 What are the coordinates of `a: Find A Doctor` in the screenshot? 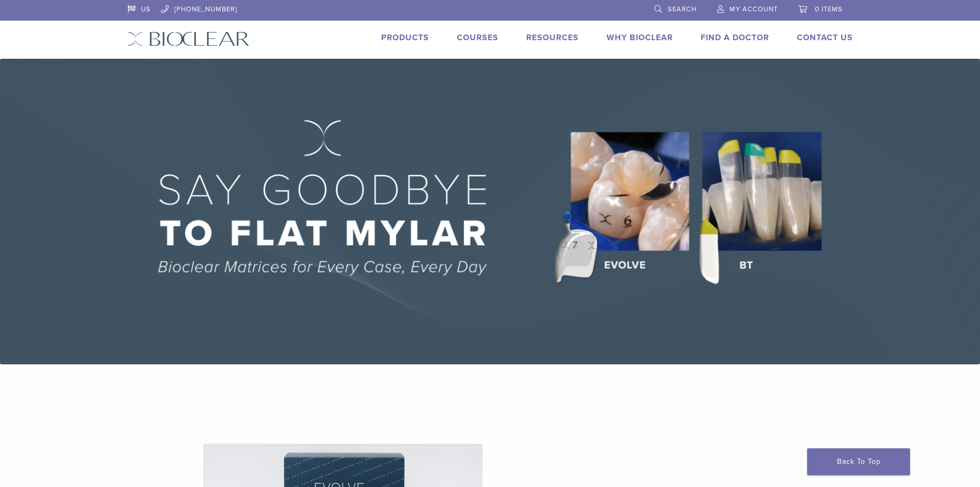 It's located at (735, 38).